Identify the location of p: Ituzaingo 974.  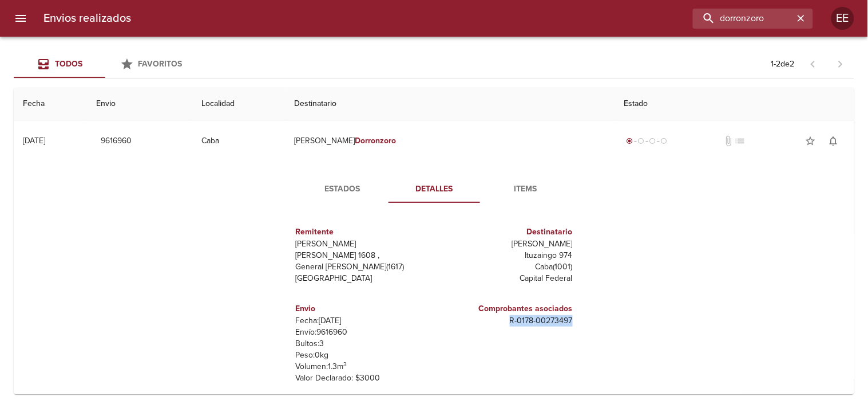
(506, 256).